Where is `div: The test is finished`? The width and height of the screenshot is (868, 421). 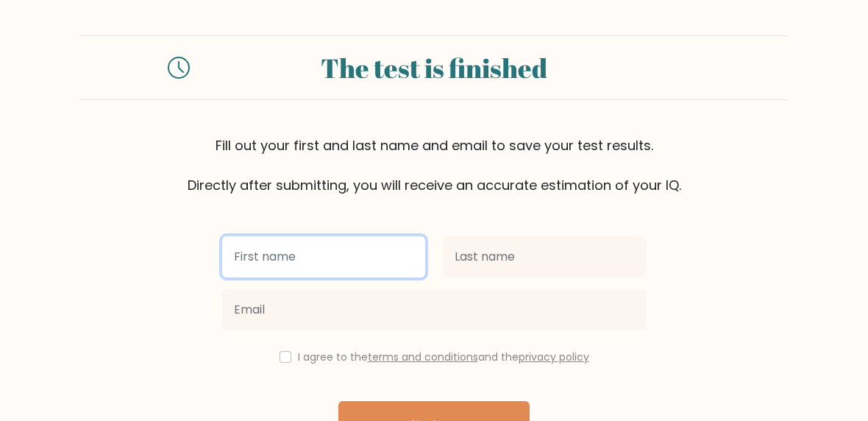
div: The test is finished is located at coordinates (434, 68).